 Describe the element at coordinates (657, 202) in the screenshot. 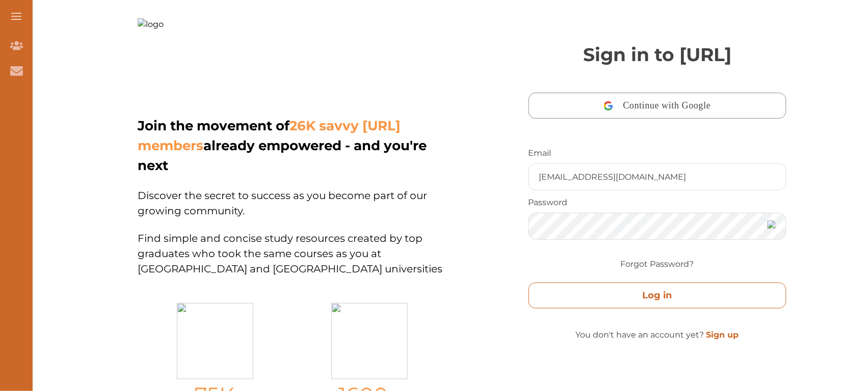

I see `p: Password` at that location.